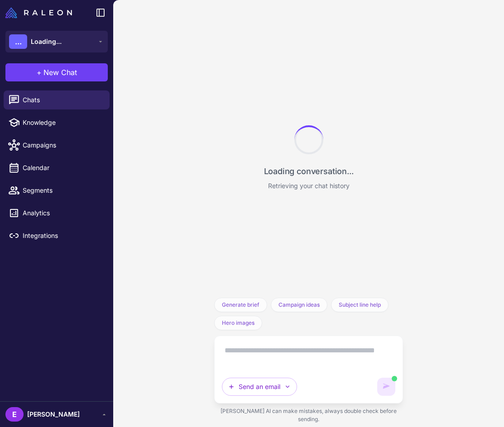  Describe the element at coordinates (308, 171) in the screenshot. I see `p: Loading conversation...` at that location.